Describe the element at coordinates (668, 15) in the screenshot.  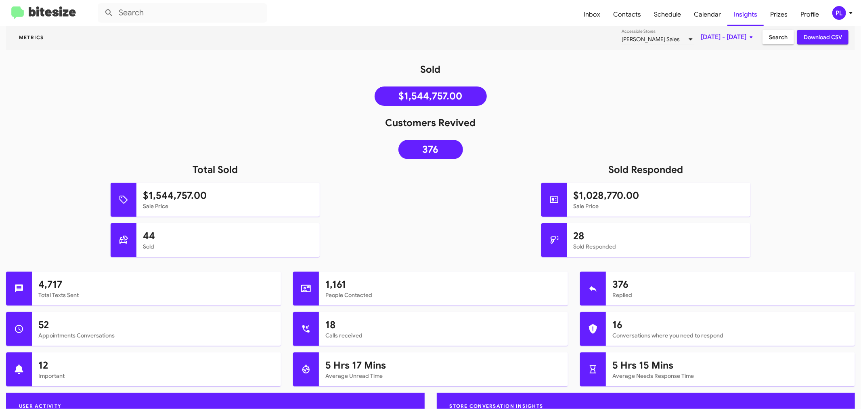
I see `a: Schedule` at that location.